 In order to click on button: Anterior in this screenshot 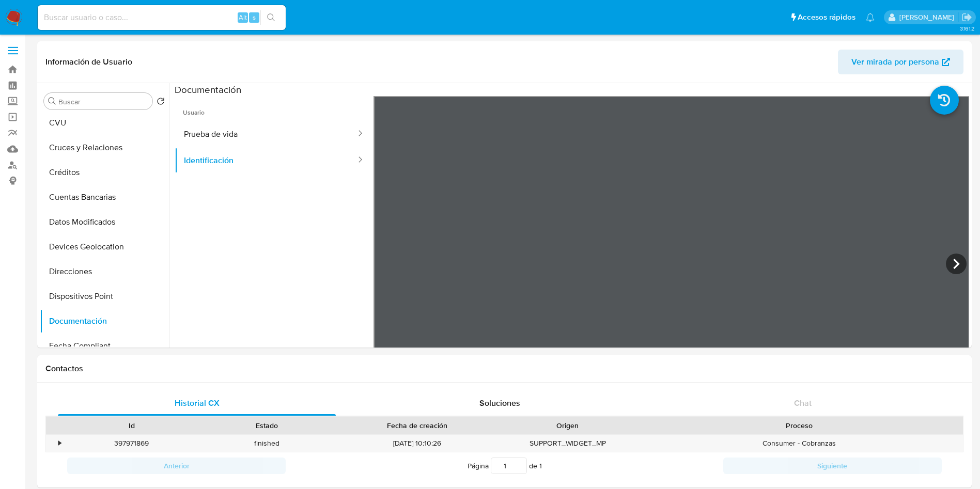, I will do `click(177, 466)`.